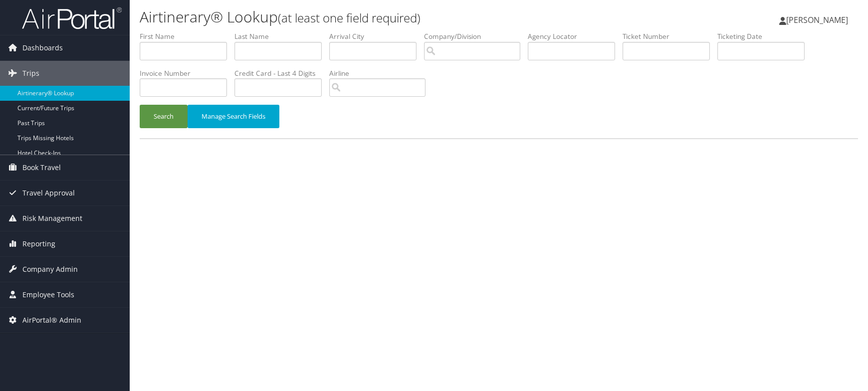  I want to click on label: Last Name, so click(282, 36).